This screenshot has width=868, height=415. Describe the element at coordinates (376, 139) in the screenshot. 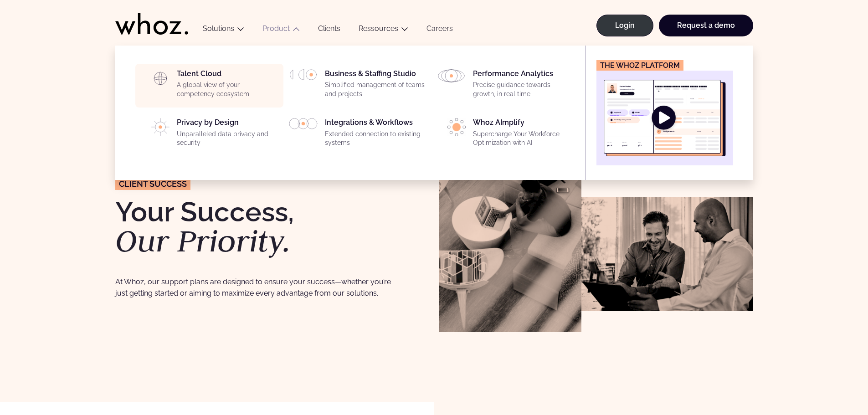

I see `p: Extended connection to existing systems` at that location.